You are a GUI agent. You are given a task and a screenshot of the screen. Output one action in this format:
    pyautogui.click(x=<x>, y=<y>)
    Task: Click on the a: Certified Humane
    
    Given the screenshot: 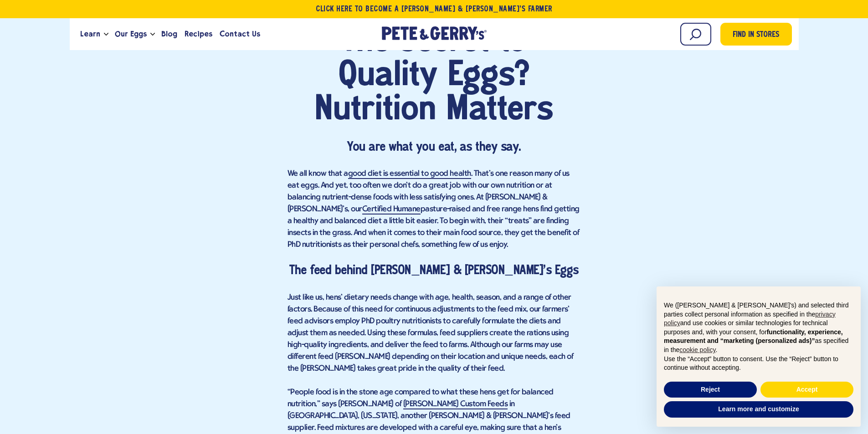 What is the action you would take?
    pyautogui.click(x=391, y=209)
    